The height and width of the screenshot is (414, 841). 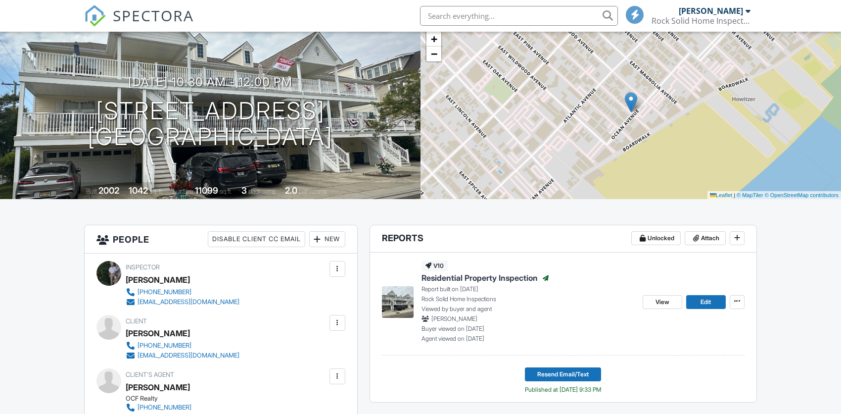 What do you see at coordinates (313, 191) in the screenshot?
I see `span: bathrooms` at bounding box center [313, 191].